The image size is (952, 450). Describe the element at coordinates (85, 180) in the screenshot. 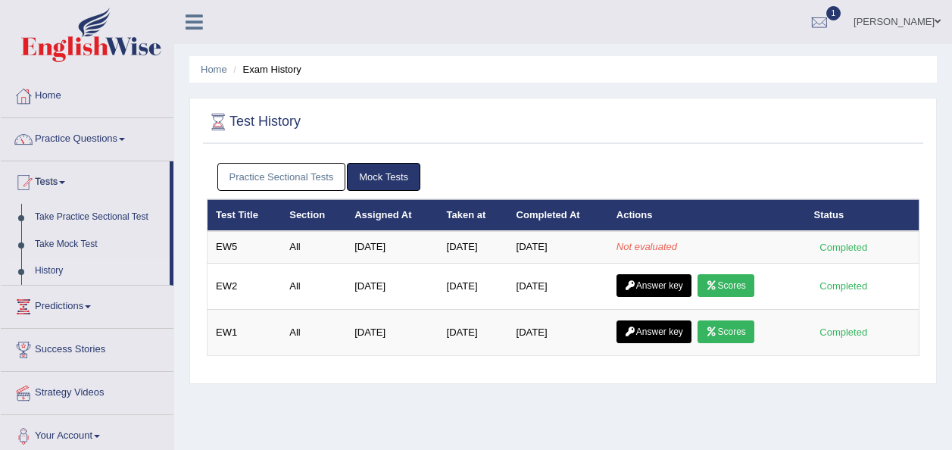

I see `a: Tests` at that location.